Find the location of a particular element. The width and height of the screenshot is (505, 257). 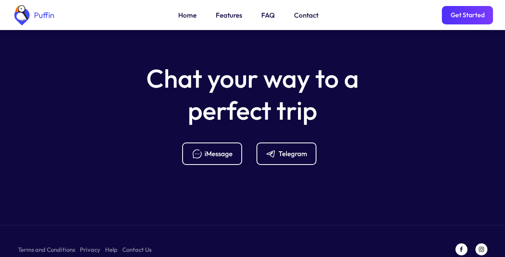

a: Contact is located at coordinates (306, 15).